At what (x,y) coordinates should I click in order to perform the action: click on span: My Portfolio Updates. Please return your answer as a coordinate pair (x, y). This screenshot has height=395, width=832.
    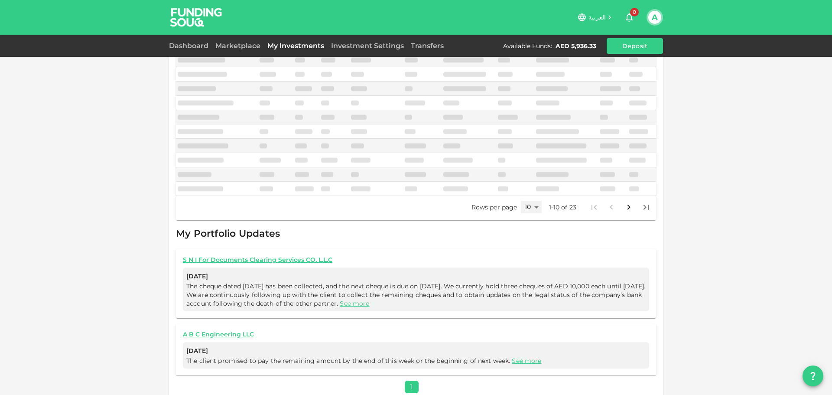
    Looking at the image, I should click on (228, 233).